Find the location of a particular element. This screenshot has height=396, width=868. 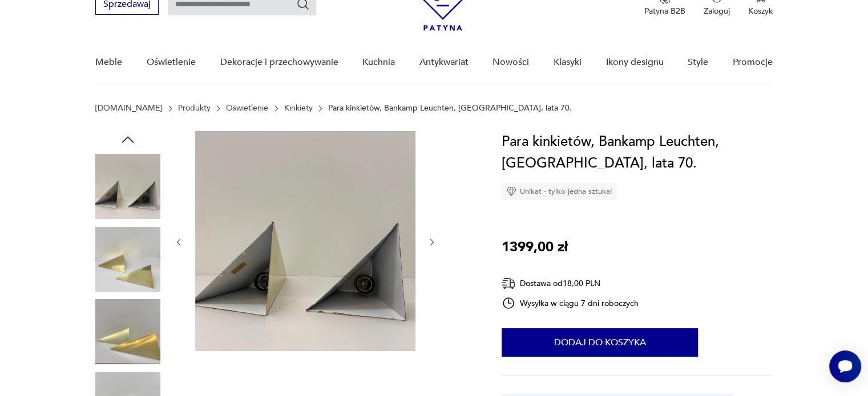

a: Dekoracje i przechowywanie is located at coordinates (279, 62).